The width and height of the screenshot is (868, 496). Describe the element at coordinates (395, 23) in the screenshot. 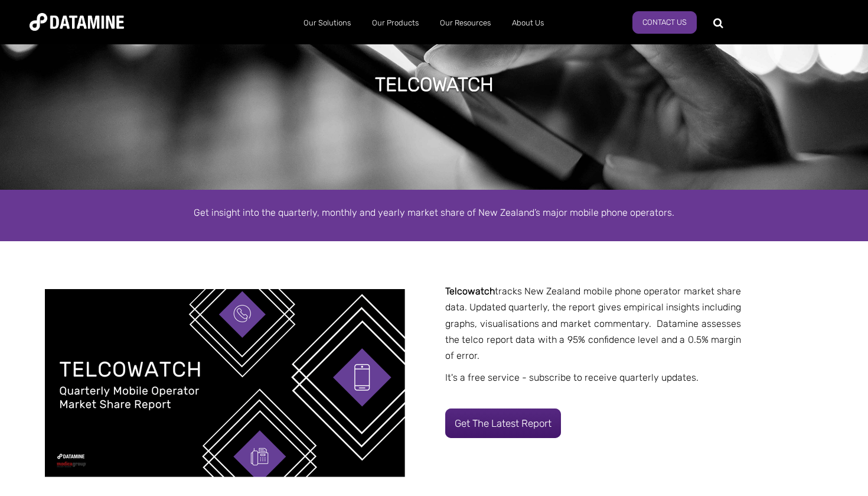

I see `a: Our Products` at that location.